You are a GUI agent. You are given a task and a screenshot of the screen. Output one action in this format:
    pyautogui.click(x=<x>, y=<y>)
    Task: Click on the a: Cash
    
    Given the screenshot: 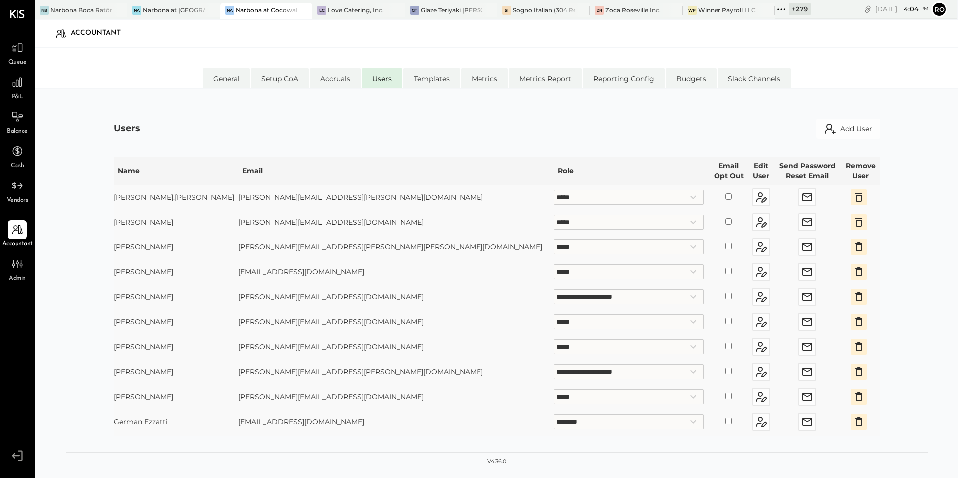 What is the action you would take?
    pyautogui.click(x=17, y=156)
    